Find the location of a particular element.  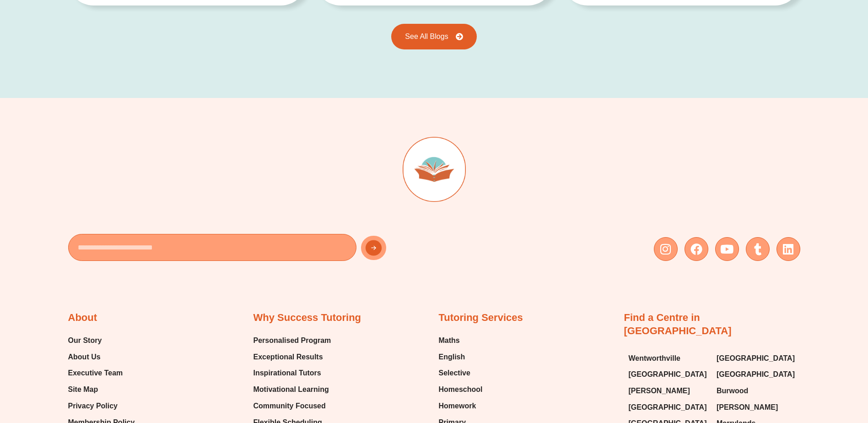

a: About Us is located at coordinates (102, 357).